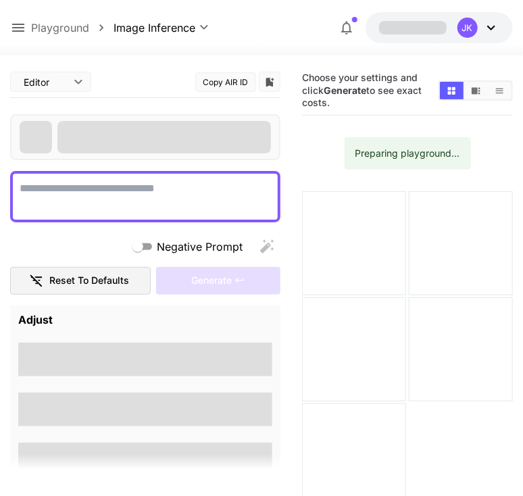 The width and height of the screenshot is (523, 496). Describe the element at coordinates (407, 153) in the screenshot. I see `div: Preparing playground...` at that location.